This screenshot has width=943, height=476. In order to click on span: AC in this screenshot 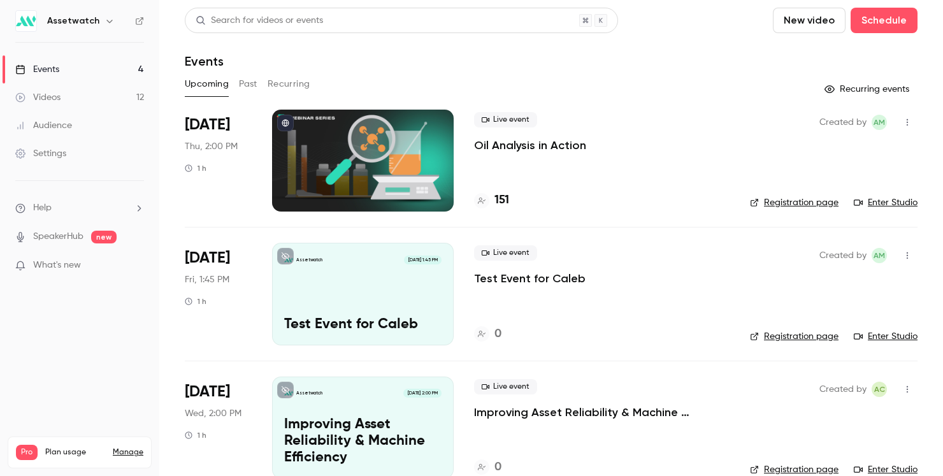, I will do `click(880, 389)`.